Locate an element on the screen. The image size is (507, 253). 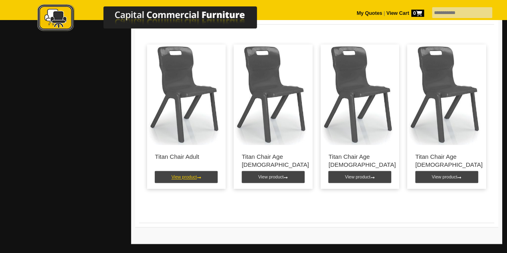
img: Titan Chair Age 5to7 is located at coordinates (270, 95).